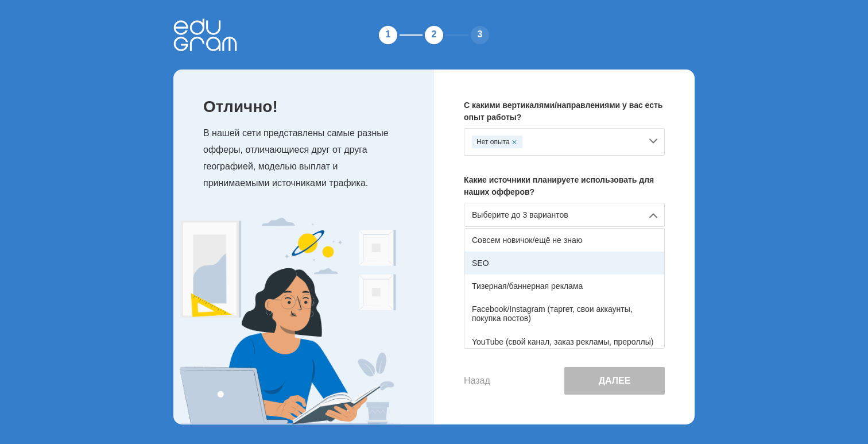 This screenshot has height=444, width=868. What do you see at coordinates (614, 381) in the screenshot?
I see `button: Далее` at bounding box center [614, 381].